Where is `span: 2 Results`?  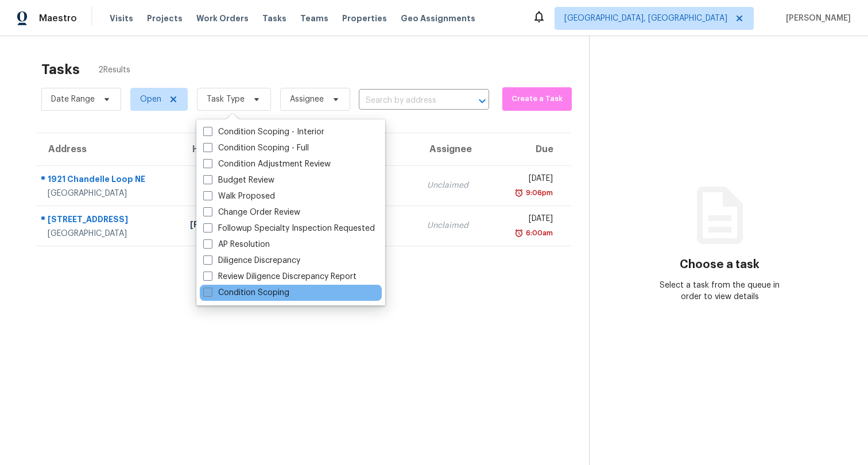 span: 2 Results is located at coordinates (114, 70).